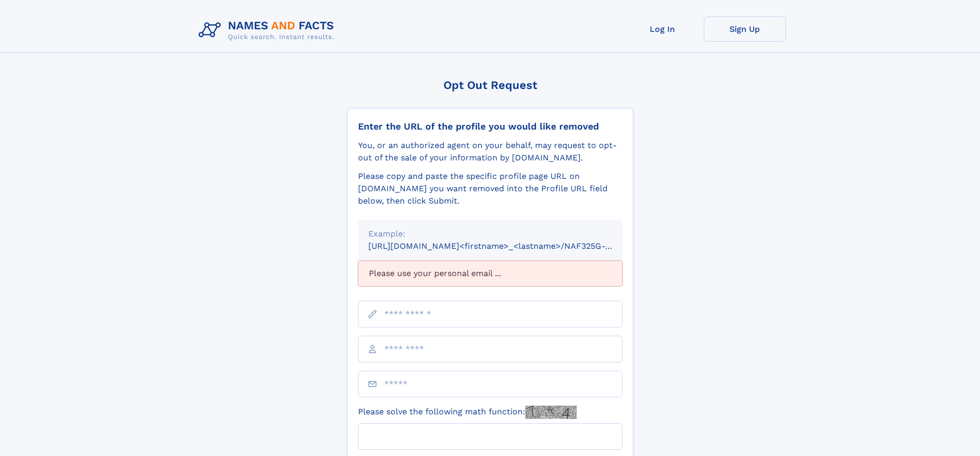 The image size is (980, 456). I want to click on img: Logo Names and Facts, so click(269, 30).